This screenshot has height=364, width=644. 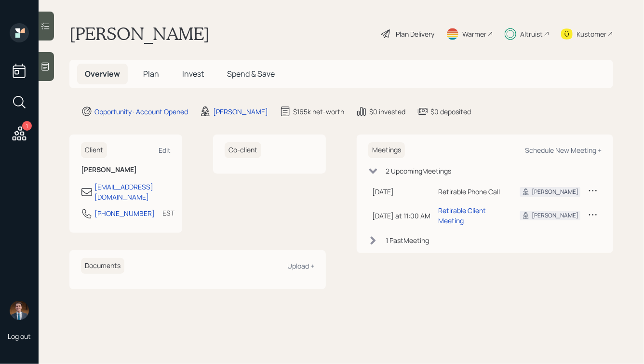 What do you see at coordinates (20, 336) in the screenshot?
I see `div: Log out` at bounding box center [20, 336].